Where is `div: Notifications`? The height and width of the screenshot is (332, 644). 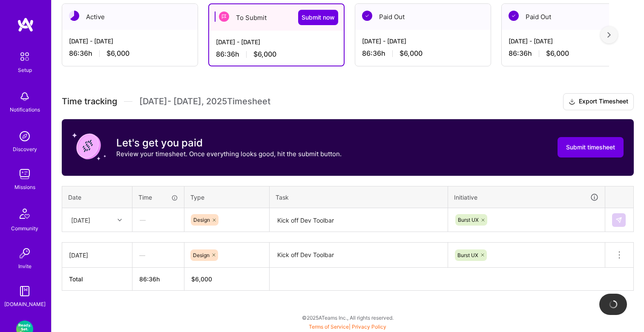 div: Notifications is located at coordinates (25, 109).